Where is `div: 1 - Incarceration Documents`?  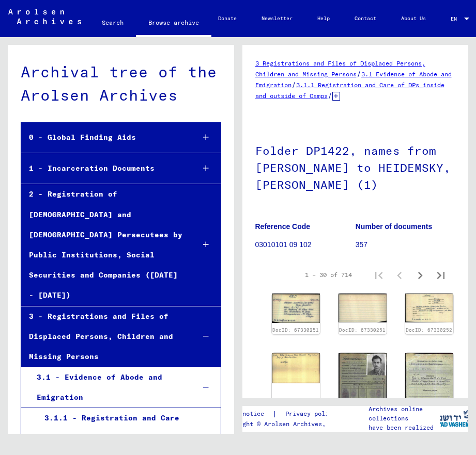 div: 1 - Incarceration Documents is located at coordinates (104, 168).